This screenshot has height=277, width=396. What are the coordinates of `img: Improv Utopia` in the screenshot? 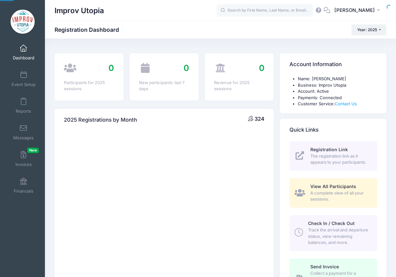 It's located at (22, 22).